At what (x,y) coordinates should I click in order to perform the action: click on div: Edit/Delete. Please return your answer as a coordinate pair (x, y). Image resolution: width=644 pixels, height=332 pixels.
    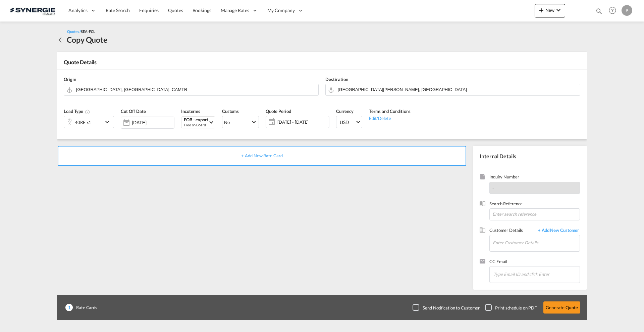
    Looking at the image, I should click on (390, 118).